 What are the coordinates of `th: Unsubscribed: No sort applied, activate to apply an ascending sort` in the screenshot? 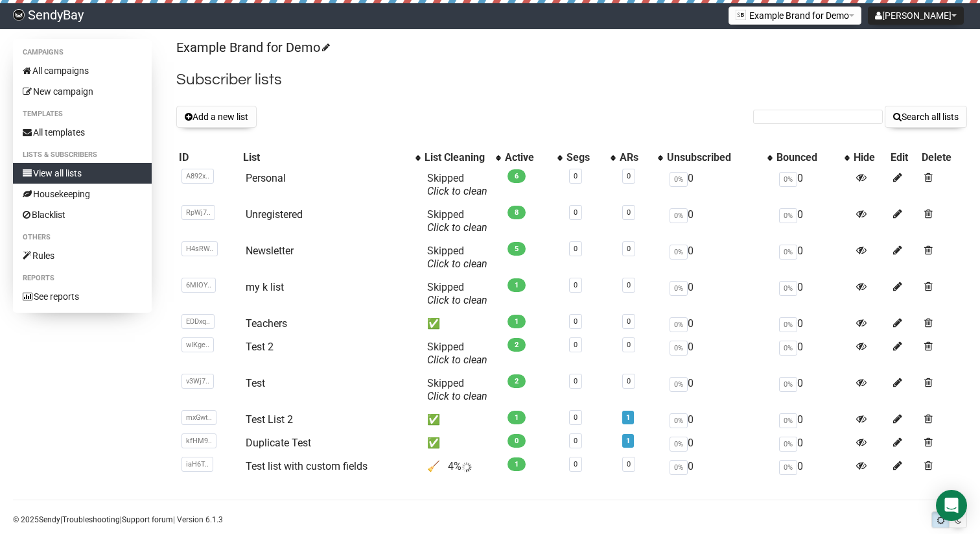 It's located at (719, 158).